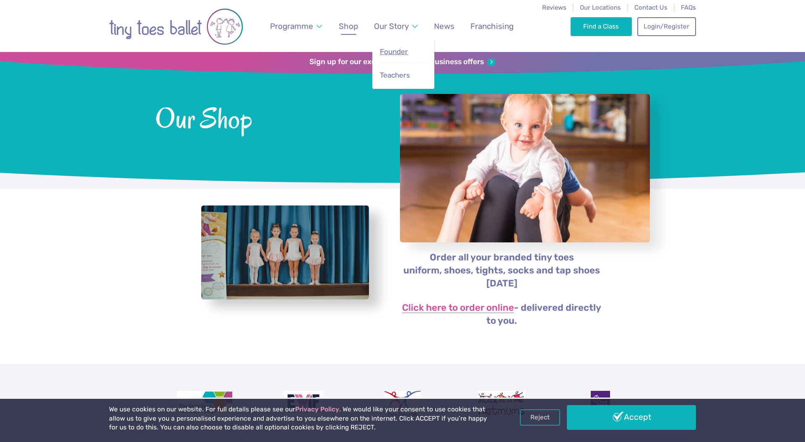  I want to click on span: Reviews, so click(555, 8).